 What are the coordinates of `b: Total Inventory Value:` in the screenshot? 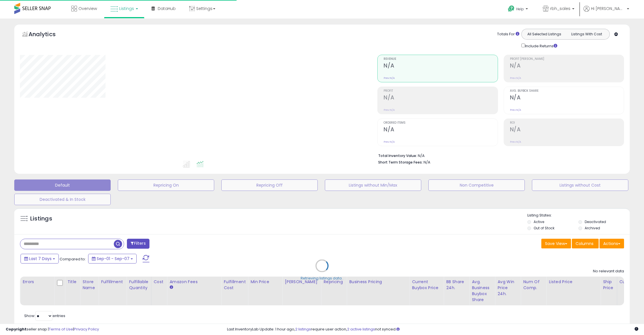 It's located at (397, 156).